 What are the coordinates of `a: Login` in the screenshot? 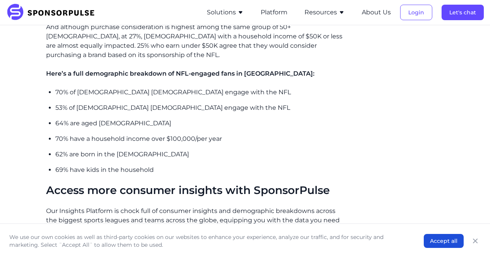 It's located at (416, 12).